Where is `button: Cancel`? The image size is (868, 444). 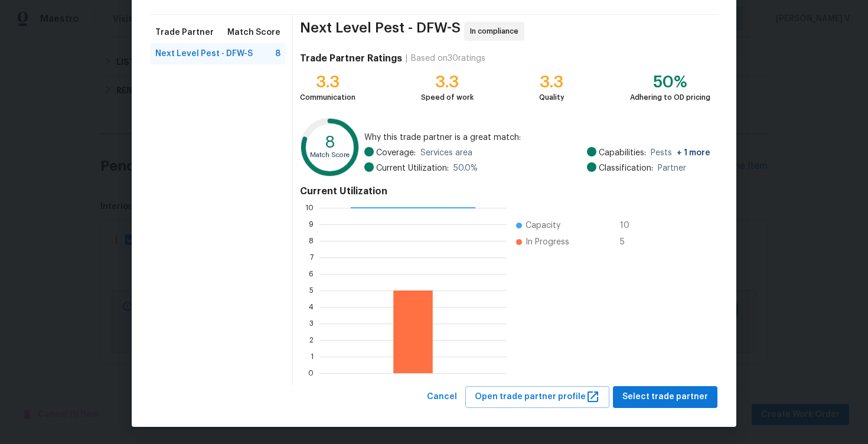 button: Cancel is located at coordinates (442, 397).